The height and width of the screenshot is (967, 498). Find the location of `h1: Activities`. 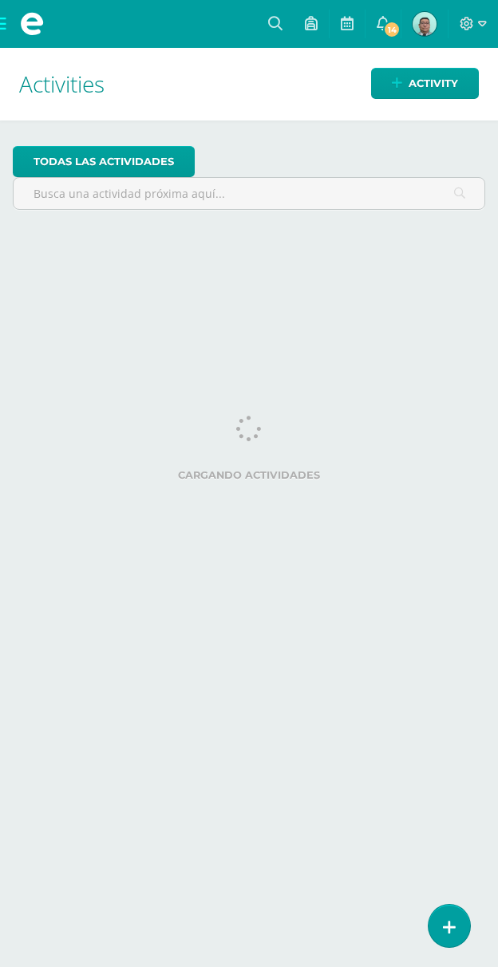

h1: Activities is located at coordinates (249, 84).